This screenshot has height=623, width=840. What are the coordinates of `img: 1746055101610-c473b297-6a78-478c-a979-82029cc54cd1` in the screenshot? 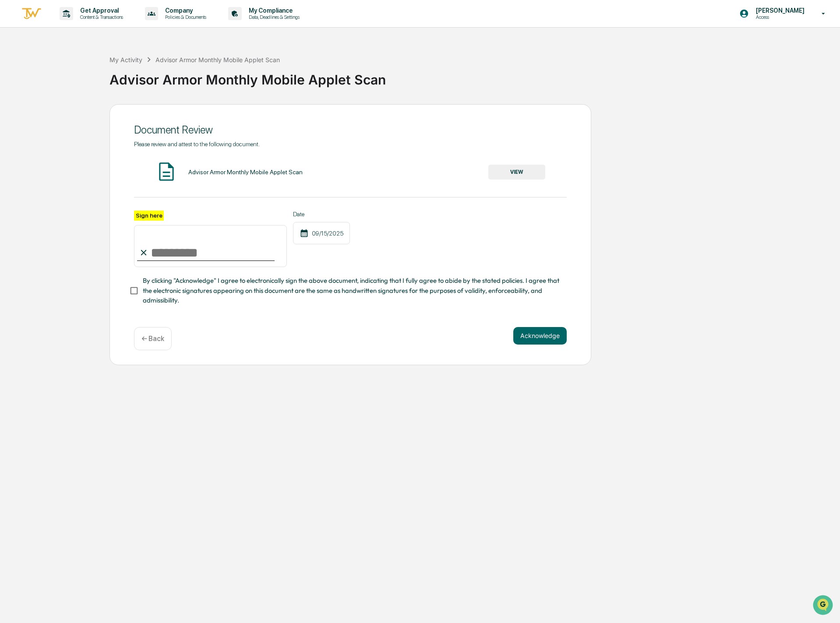 It's located at (16, 75).